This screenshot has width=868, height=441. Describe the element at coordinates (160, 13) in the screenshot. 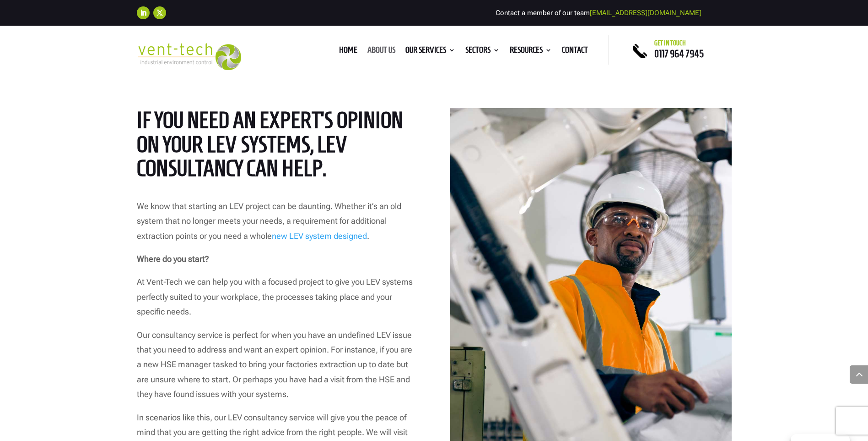

I see `a: Follow on X` at that location.